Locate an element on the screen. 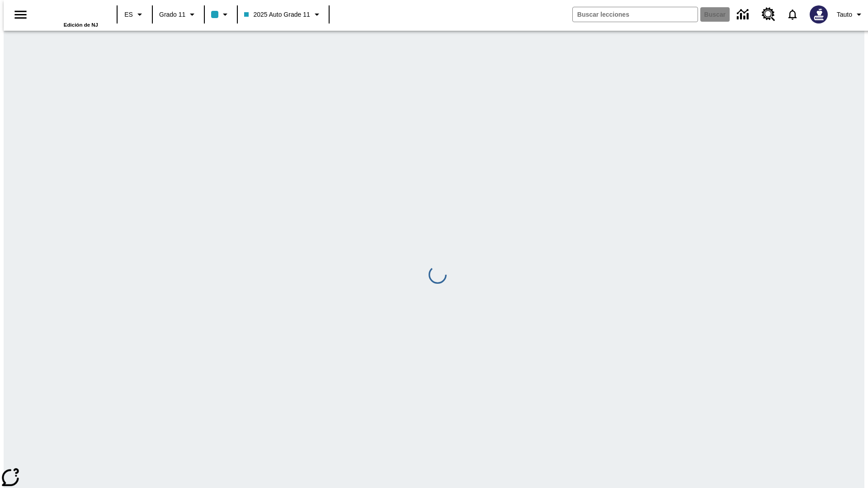 The width and height of the screenshot is (868, 488). button: Perfil/Configuración is located at coordinates (850, 14).